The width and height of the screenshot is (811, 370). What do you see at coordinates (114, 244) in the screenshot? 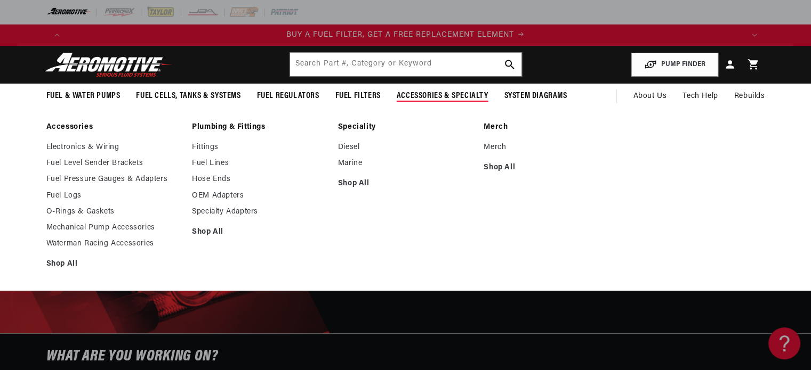
I see `a: Waterman Racing Accessories` at bounding box center [114, 244].